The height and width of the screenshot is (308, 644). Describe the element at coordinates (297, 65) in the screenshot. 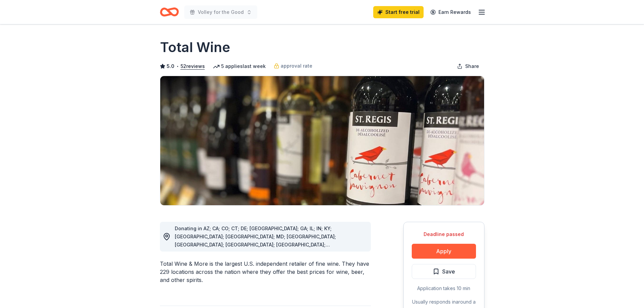

I see `span: approval rate` at that location.